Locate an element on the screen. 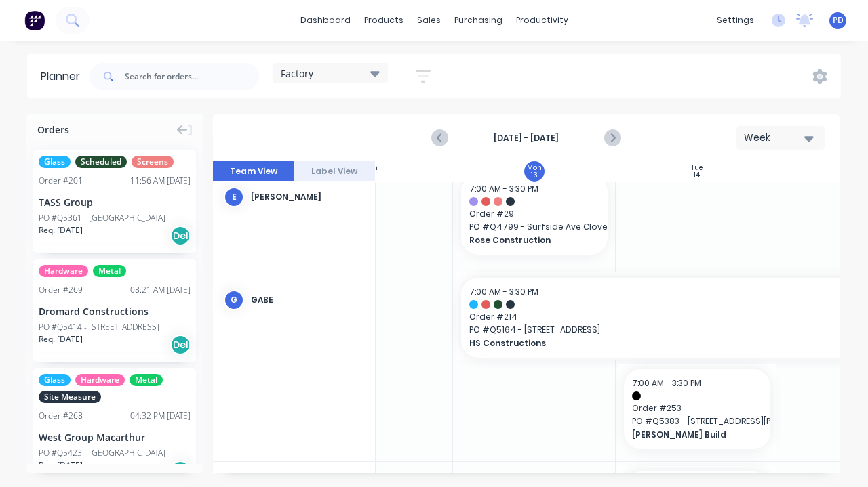 The width and height of the screenshot is (868, 487). div: Planner is located at coordinates (64, 76).